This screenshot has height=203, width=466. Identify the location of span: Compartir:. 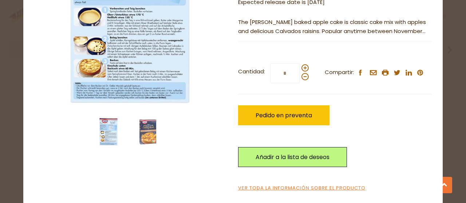
(339, 72).